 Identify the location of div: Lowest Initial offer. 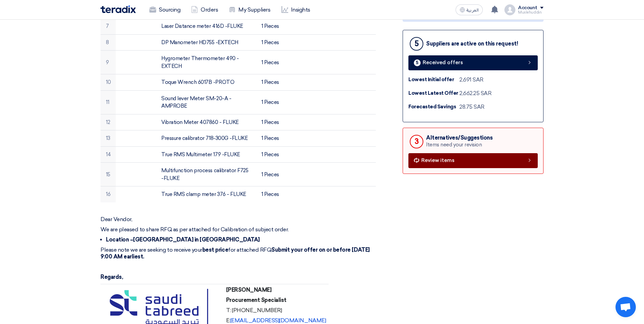
(434, 79).